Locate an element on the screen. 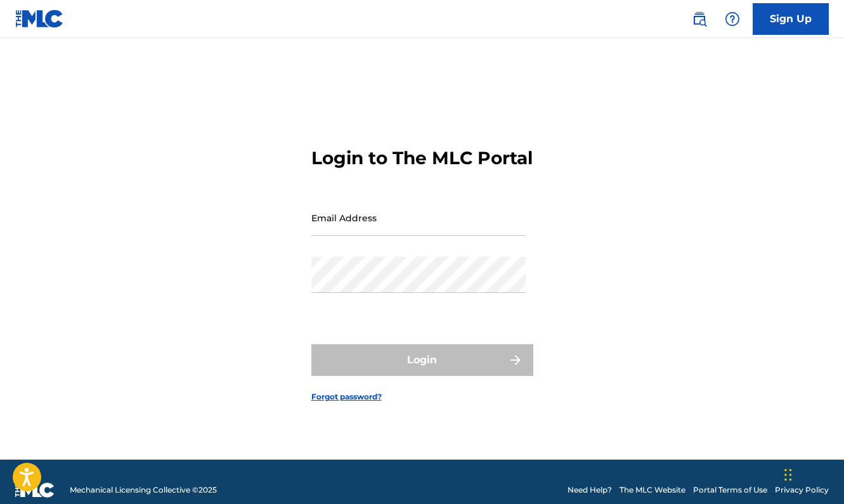  a: Privacy Policy is located at coordinates (802, 490).